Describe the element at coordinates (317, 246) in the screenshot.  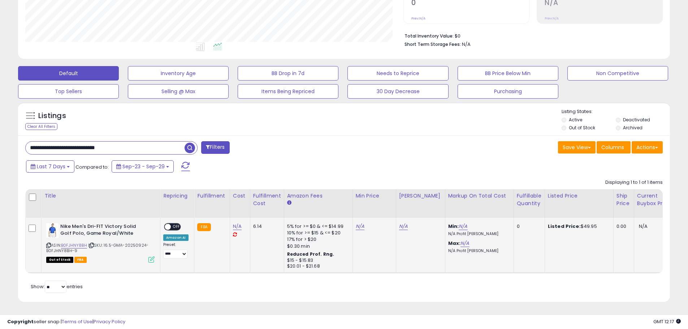
I see `div: $0.30 min` at that location.